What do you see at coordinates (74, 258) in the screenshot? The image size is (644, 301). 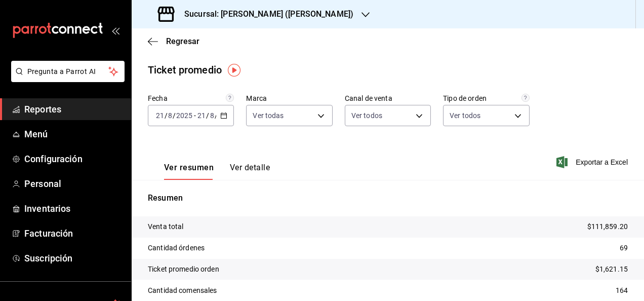 I see `span: Suscripción` at bounding box center [74, 258].